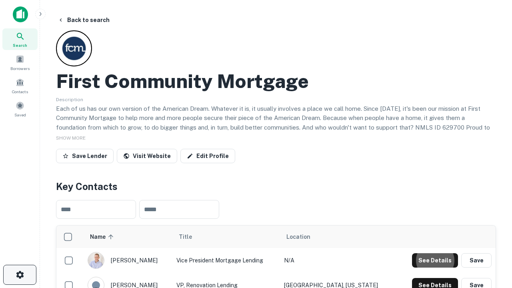  I want to click on div: Chat Widget, so click(492, 218).